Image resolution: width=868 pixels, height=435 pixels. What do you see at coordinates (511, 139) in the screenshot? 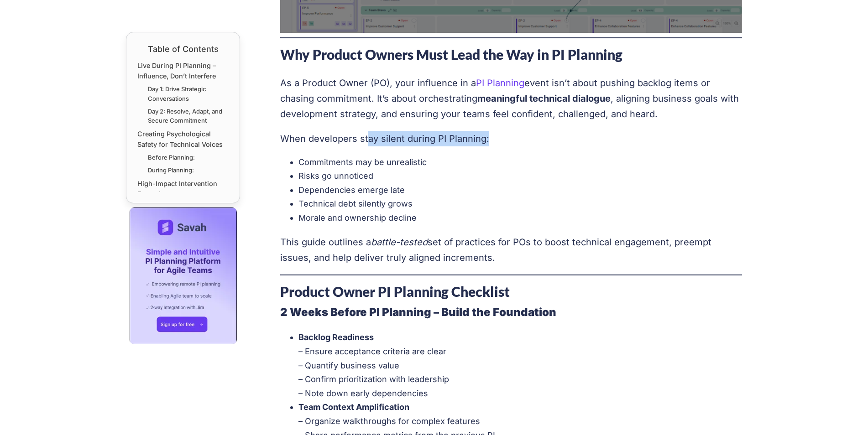
I see `p: When developers stay silent during PI Planning:` at bounding box center [511, 139].